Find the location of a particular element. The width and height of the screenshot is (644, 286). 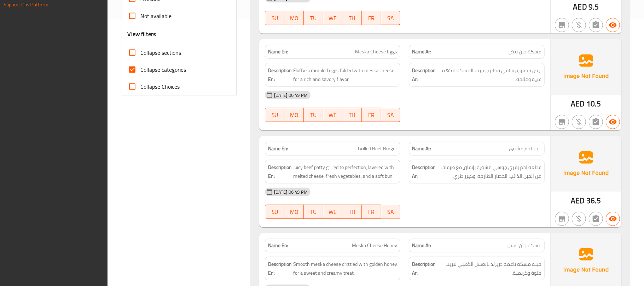

span: Collapse categories is located at coordinates (163, 70).